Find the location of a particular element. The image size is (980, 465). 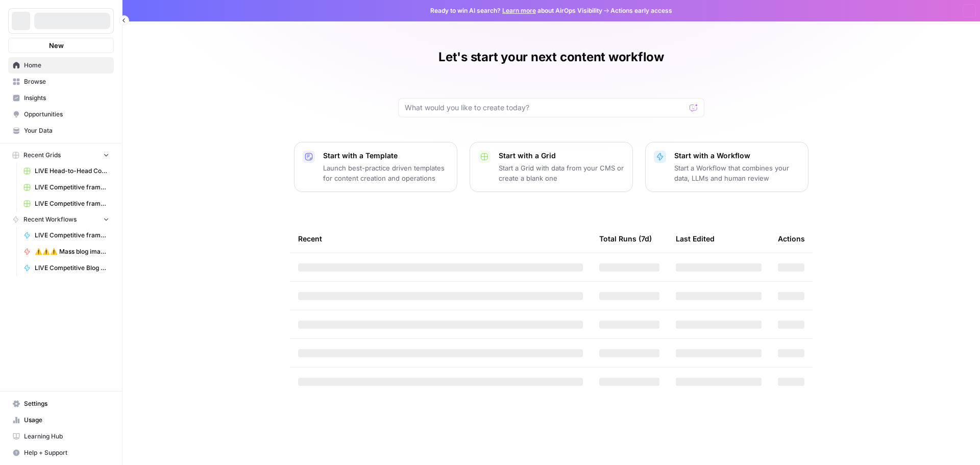

button: New is located at coordinates (61, 46).